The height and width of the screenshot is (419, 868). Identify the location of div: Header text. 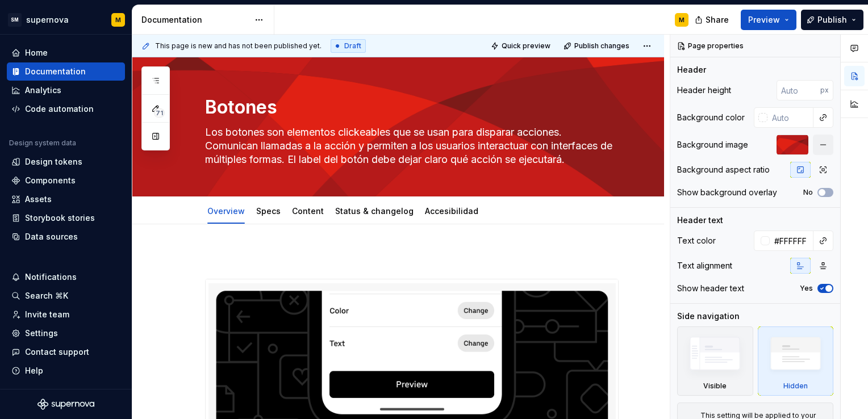
(700, 220).